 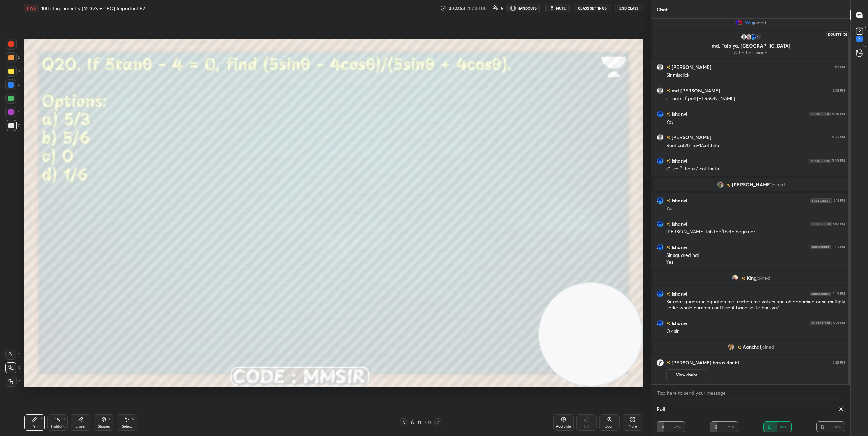 What do you see at coordinates (755, 332) in the screenshot?
I see `div: Ok sir` at bounding box center [755, 332].